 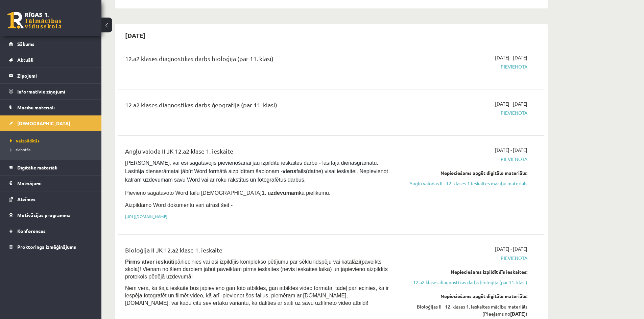 What do you see at coordinates (51, 199) in the screenshot?
I see `a: Atzīmes` at bounding box center [51, 199].